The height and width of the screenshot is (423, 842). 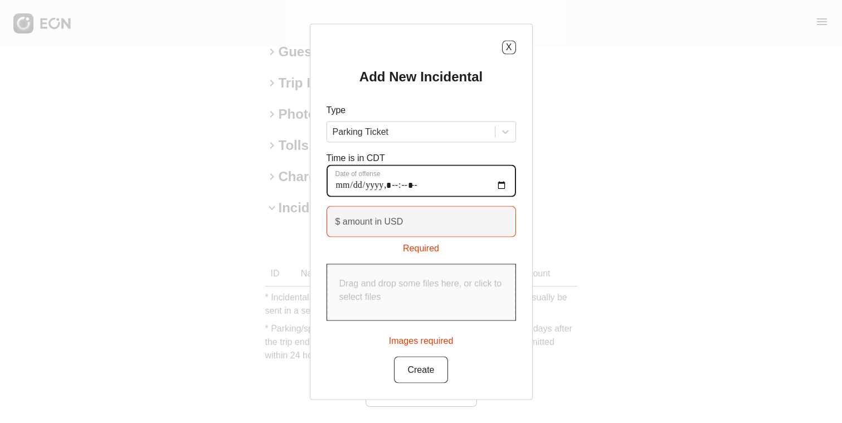 What do you see at coordinates (509, 47) in the screenshot?
I see `button: X` at bounding box center [509, 47].